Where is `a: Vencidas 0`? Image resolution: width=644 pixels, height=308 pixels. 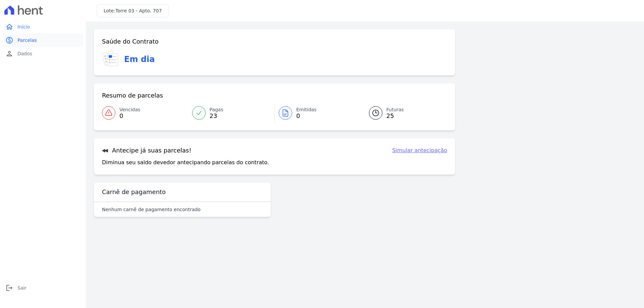
a: Vencidas 0 is located at coordinates (145, 113).